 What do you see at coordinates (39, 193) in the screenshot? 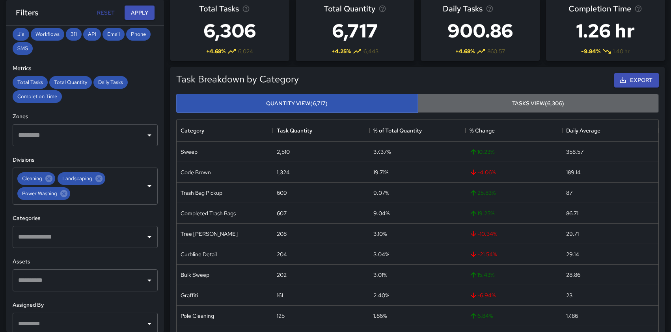
I see `span: Power Washing` at bounding box center [39, 193].